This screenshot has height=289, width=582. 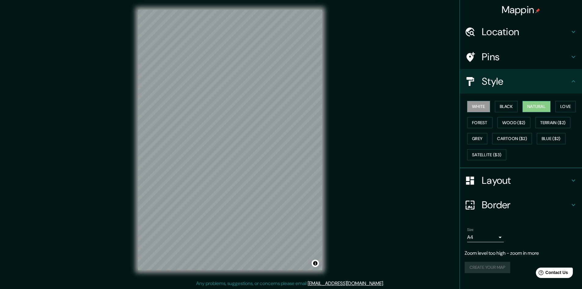 I want to click on h4: Layout, so click(x=526, y=180).